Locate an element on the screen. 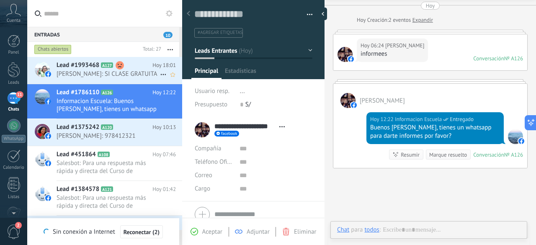  span: Lead #1375242 is located at coordinates (78, 127).